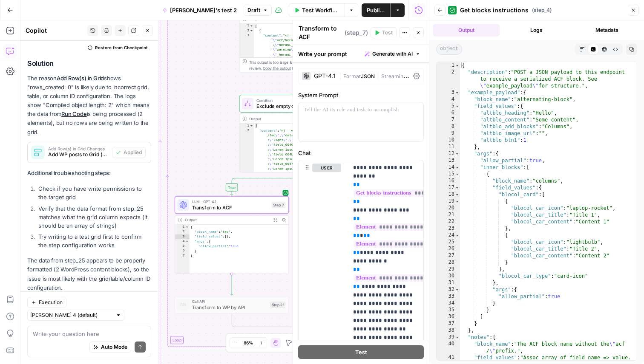 The height and width of the screenshot is (364, 644). What do you see at coordinates (263, 184) in the screenshot?
I see `g: Edge from step_14 to step_7` at bounding box center [263, 184].